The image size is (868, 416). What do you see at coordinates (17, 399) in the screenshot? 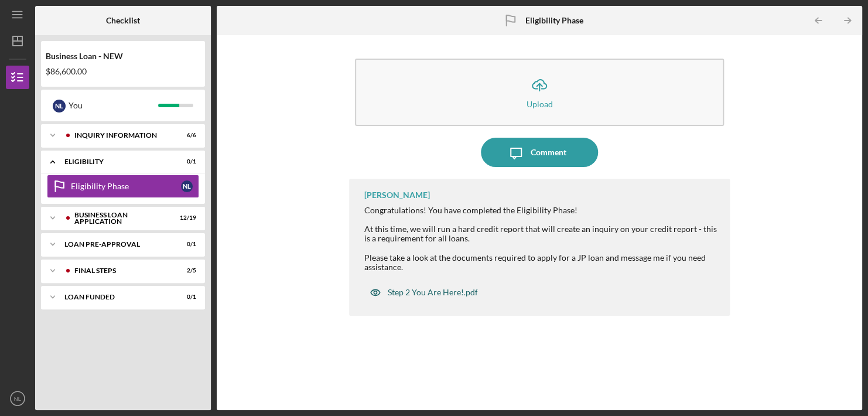
I see `button: NL` at bounding box center [17, 399].